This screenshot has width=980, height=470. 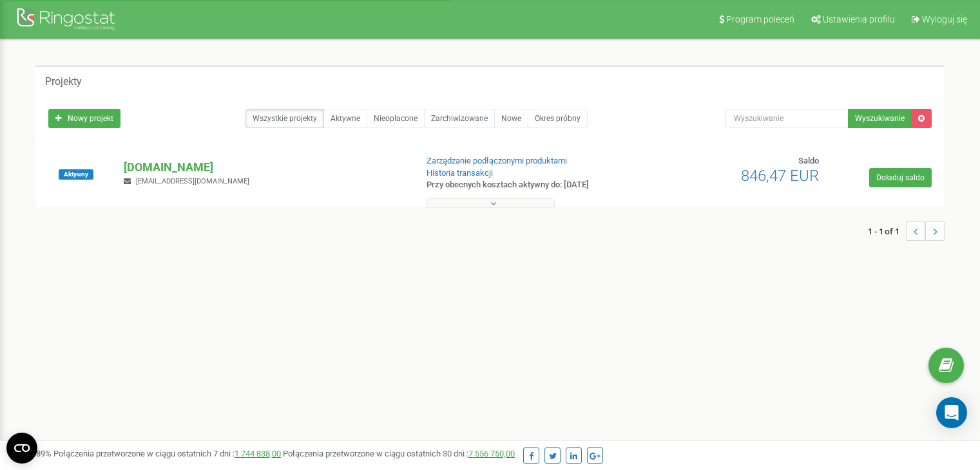 I want to click on a: Doładuj saldo, so click(x=900, y=178).